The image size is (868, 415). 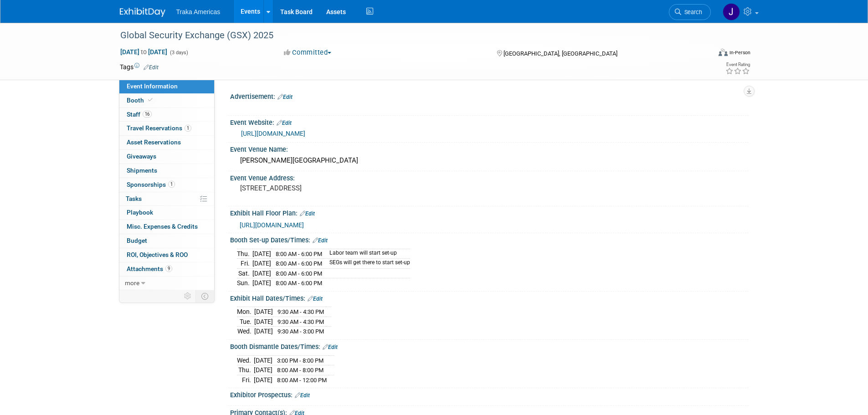 What do you see at coordinates (300, 370) in the screenshot?
I see `span: 8:00 AM - 8:00 PM` at bounding box center [300, 370].